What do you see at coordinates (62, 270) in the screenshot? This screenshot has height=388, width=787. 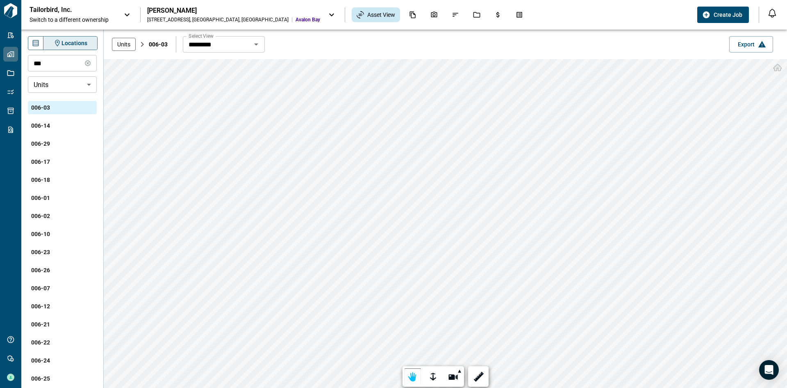 I see `button: 006-26` at bounding box center [62, 270].